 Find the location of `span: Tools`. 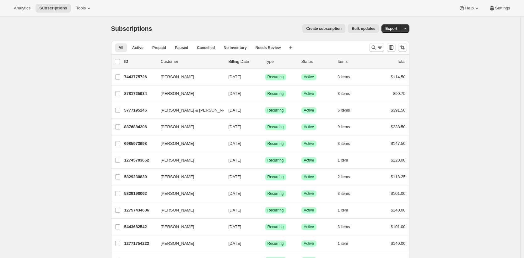

span: Tools is located at coordinates (81, 8).